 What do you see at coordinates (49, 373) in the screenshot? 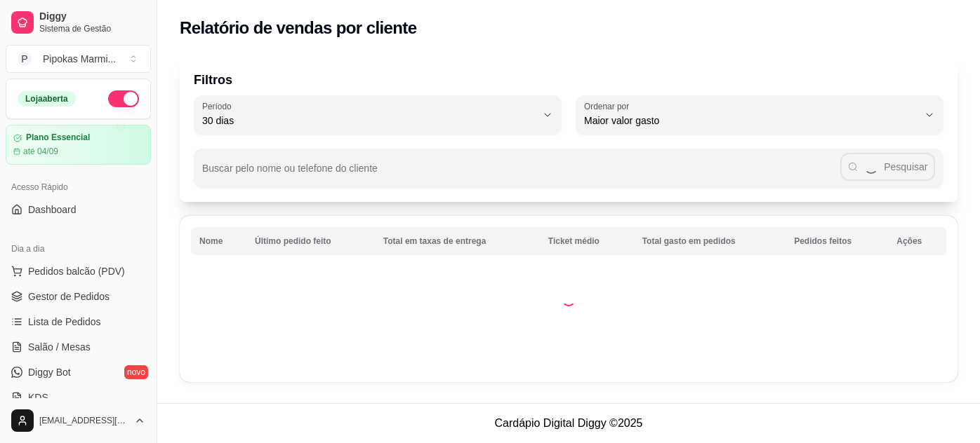
I see `span: Diggy Bot` at bounding box center [49, 373].